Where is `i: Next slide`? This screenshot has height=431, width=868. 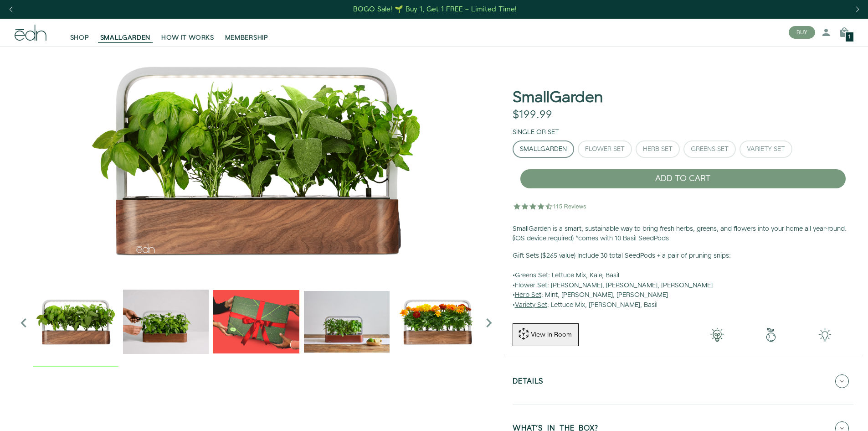
i: Next slide is located at coordinates (489, 323).